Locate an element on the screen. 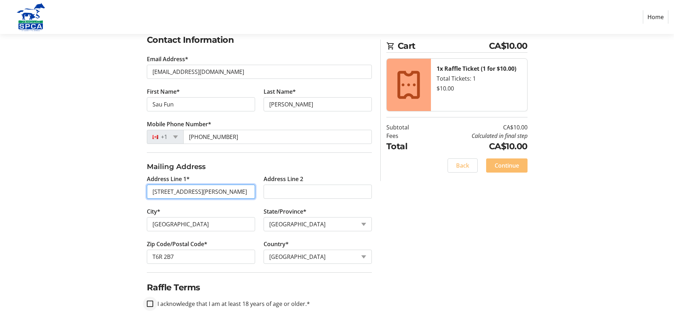 The height and width of the screenshot is (325, 674). span: Continue is located at coordinates (506, 165).